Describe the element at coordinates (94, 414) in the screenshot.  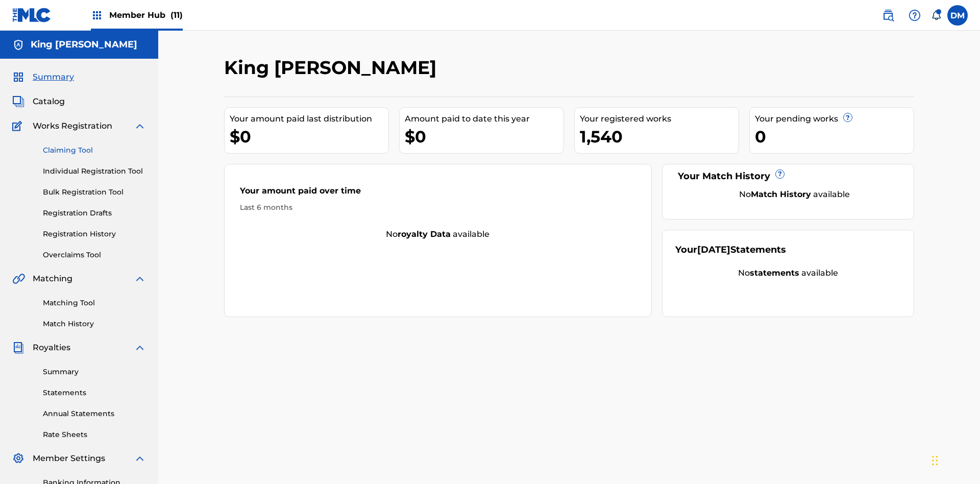
I see `a: Annual Statements` at that location.